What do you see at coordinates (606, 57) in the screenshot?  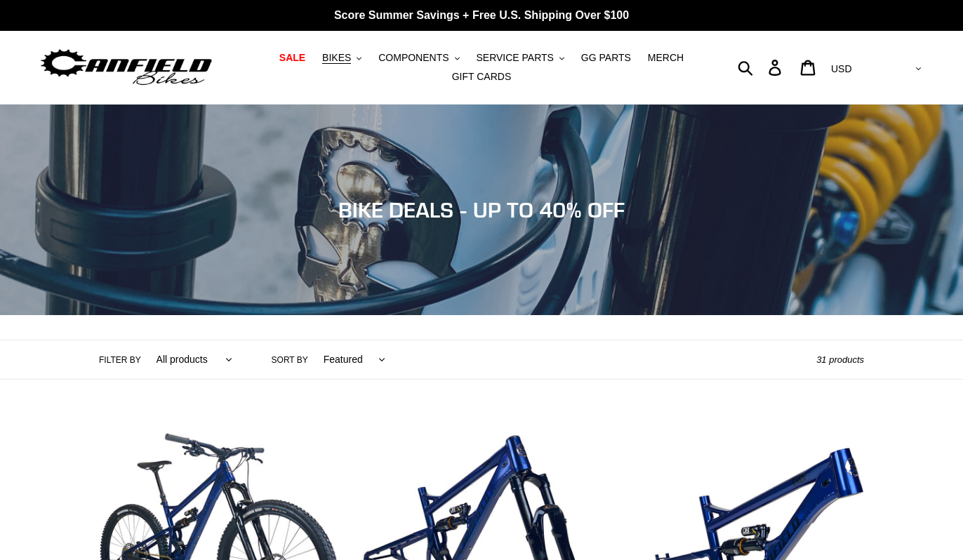 I see `span: GG PARTS` at bounding box center [606, 57].